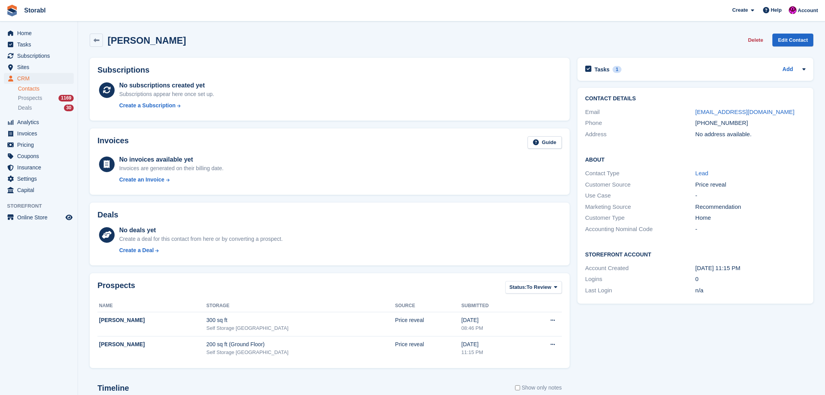 The height and width of the screenshot is (395, 825). Describe the element at coordinates (69, 217) in the screenshot. I see `a: Preview store` at that location.